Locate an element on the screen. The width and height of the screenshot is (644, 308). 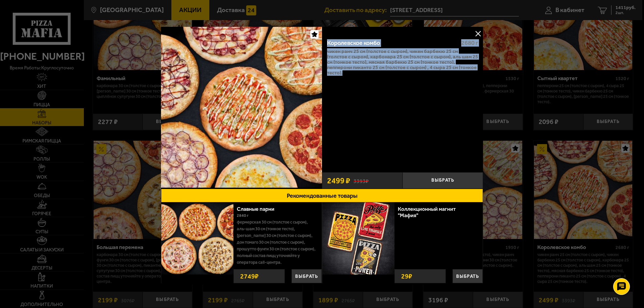
strong: 2749 ₽ is located at coordinates (249, 276).